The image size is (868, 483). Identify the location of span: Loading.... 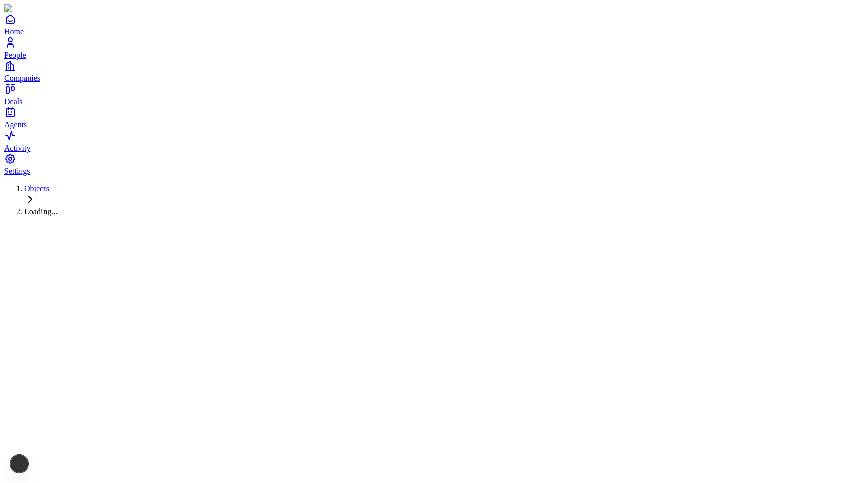
(40, 212).